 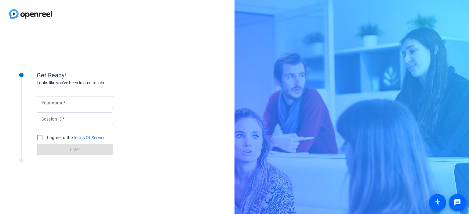 I want to click on div: Get Ready!, so click(x=98, y=75).